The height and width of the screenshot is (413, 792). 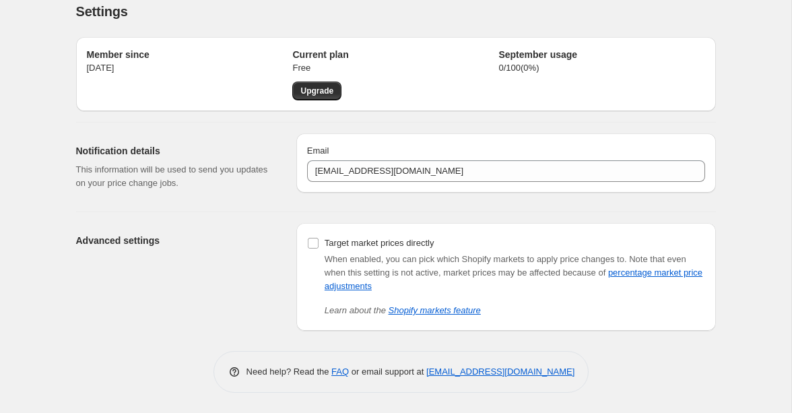 What do you see at coordinates (175, 176) in the screenshot?
I see `p: This information will be used to send you updates on your price change jobs.` at bounding box center [175, 176].